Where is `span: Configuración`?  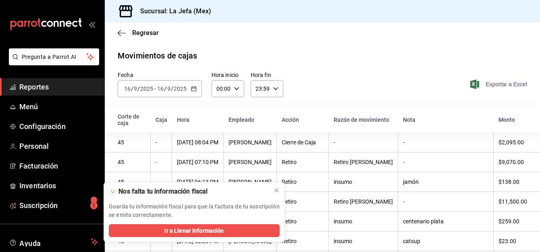
span: Configuración is located at coordinates (58, 126).